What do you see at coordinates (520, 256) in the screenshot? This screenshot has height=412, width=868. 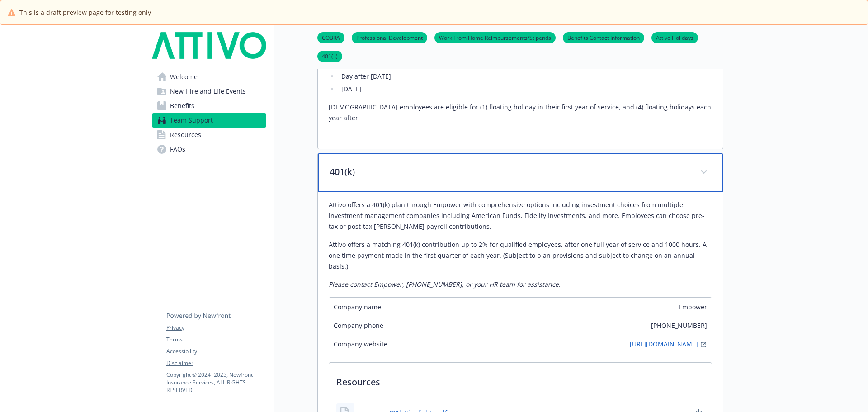 I see `p: Attivo offers a matching 401(k) contribution up to 2% for qualified employees, after one full yea...` at bounding box center [520, 256].